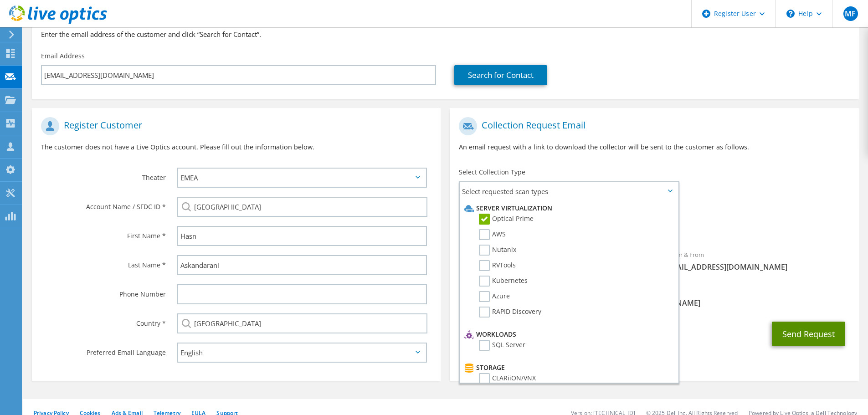 The image size is (868, 415). Describe the element at coordinates (236, 147) in the screenshot. I see `p: The customer does not have a Live Optics account. Please fill out the information below.` at that location.